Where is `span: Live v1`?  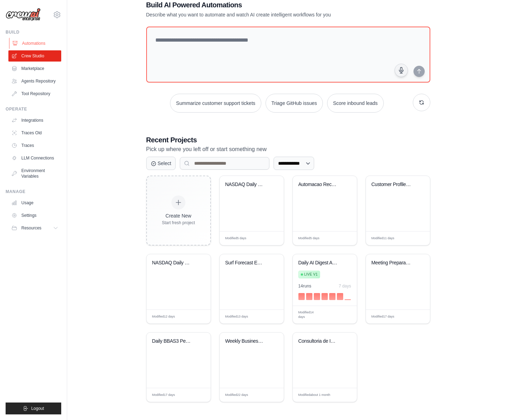 span: Live v1 is located at coordinates (311, 275).